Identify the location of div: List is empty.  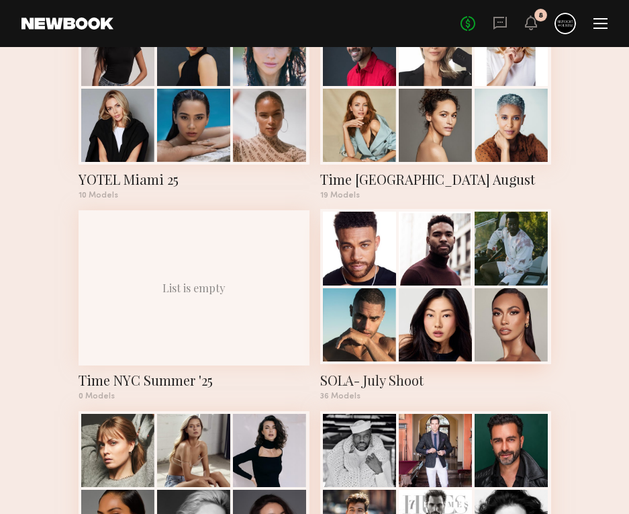
(194, 287).